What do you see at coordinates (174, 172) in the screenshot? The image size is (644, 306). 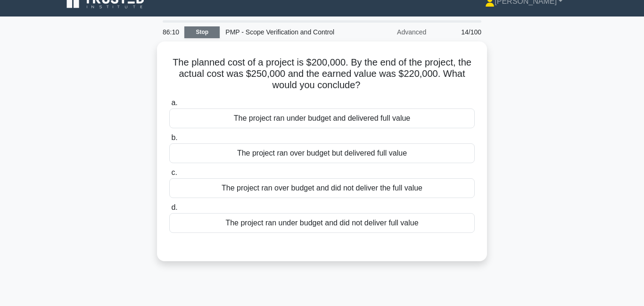 I see `span: c.` at bounding box center [174, 172].